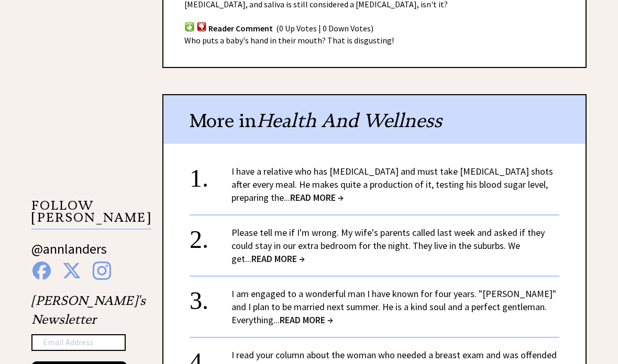 The width and height of the screenshot is (618, 364). I want to click on span: Who puts a baby's hand in their mouth? That is disgusting!, so click(289, 41).